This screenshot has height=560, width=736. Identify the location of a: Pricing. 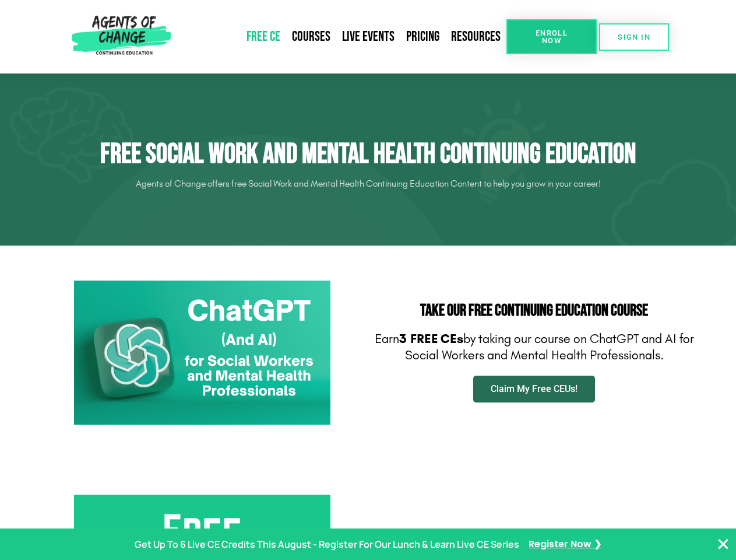
(422, 37).